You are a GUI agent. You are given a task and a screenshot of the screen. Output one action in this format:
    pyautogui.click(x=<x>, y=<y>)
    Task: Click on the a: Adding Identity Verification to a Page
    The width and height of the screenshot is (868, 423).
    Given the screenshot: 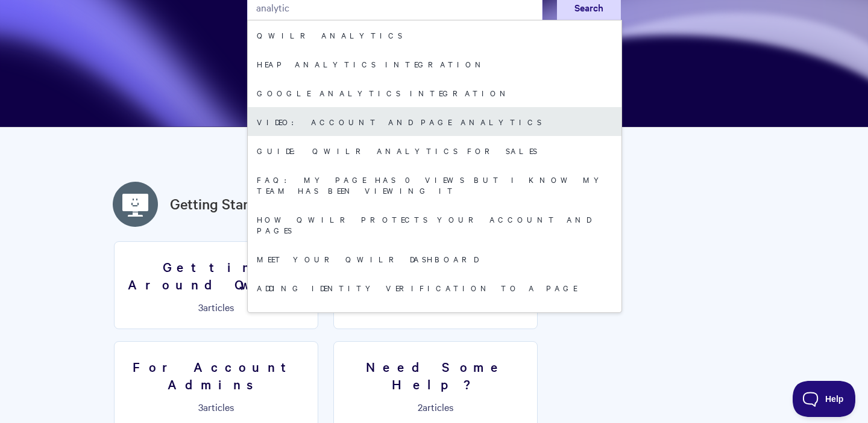 What is the action you would take?
    pyautogui.click(x=434, y=288)
    